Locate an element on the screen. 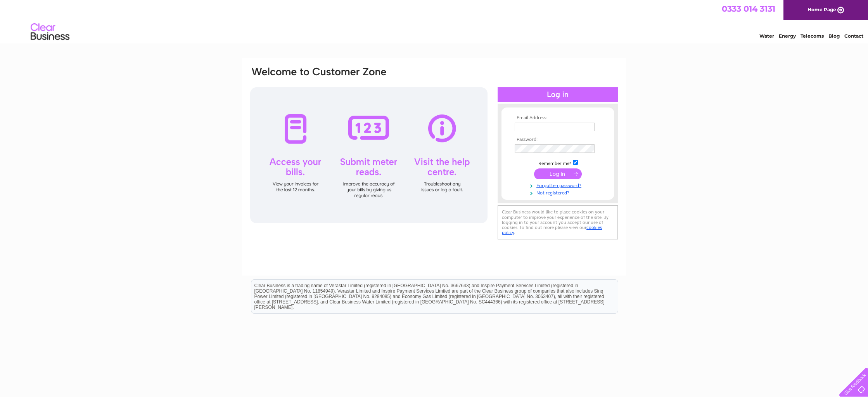  input: Submit is located at coordinates (558, 174).